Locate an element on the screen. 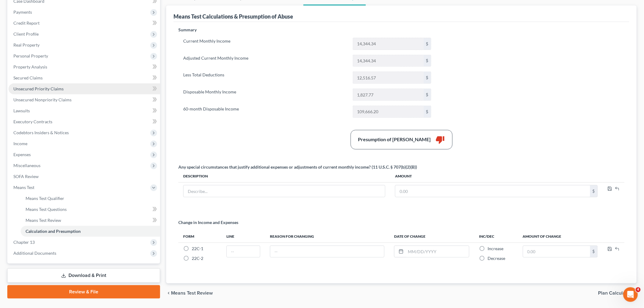 The height and width of the screenshot is (308, 644). span: 22C-2 is located at coordinates (198, 259).